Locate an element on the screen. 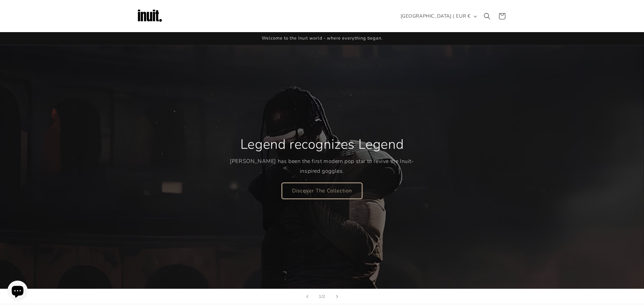 The height and width of the screenshot is (308, 644). span: 1 is located at coordinates (321, 297).